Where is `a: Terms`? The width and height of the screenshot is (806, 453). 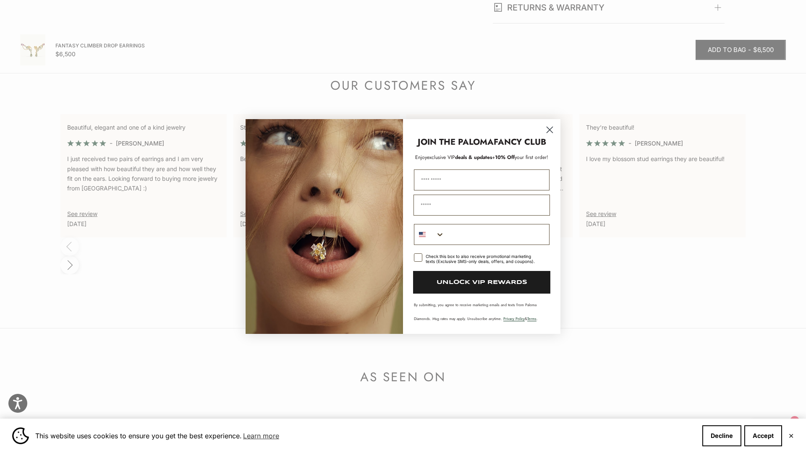 a: Terms is located at coordinates (532, 319).